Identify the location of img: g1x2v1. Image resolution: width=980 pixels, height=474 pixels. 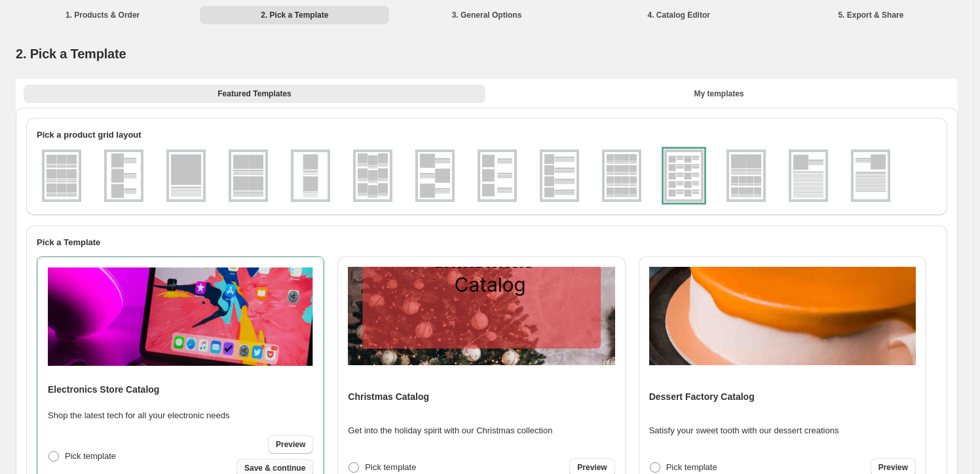
(311, 175).